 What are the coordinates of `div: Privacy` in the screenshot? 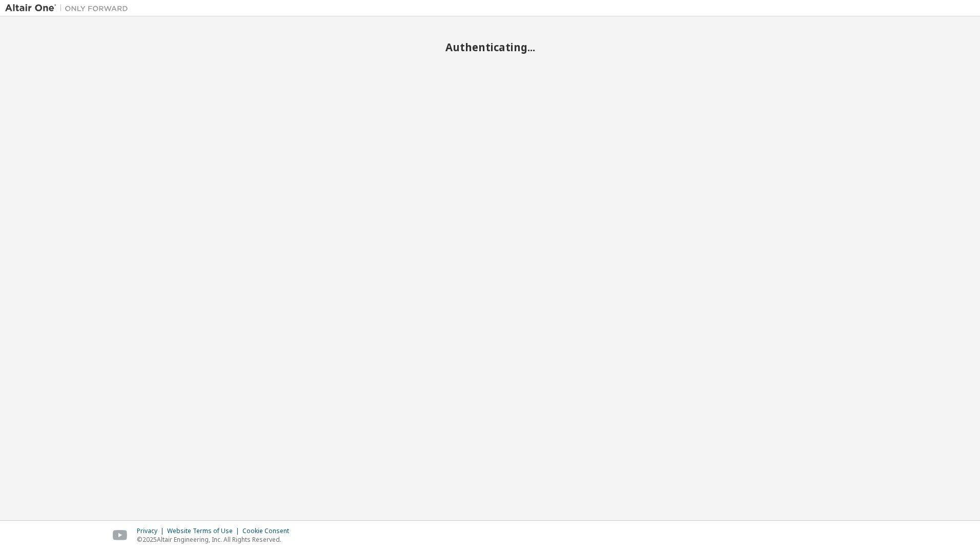 It's located at (152, 531).